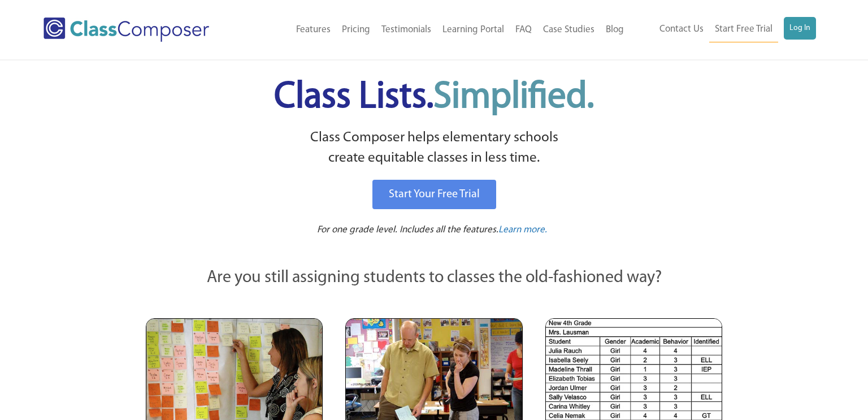 The height and width of the screenshot is (420, 868). What do you see at coordinates (744, 29) in the screenshot?
I see `a: Start Free Trial` at bounding box center [744, 29].